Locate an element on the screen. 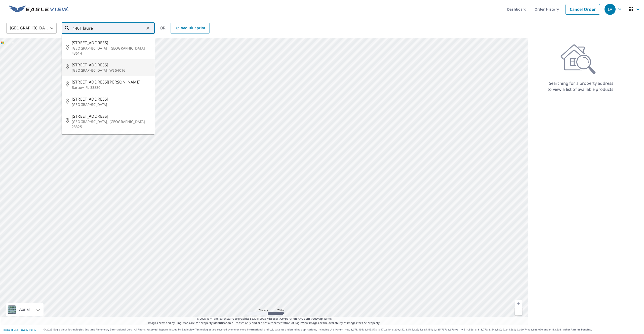 The height and width of the screenshot is (334, 644). div: Aerial is located at coordinates (25, 309).